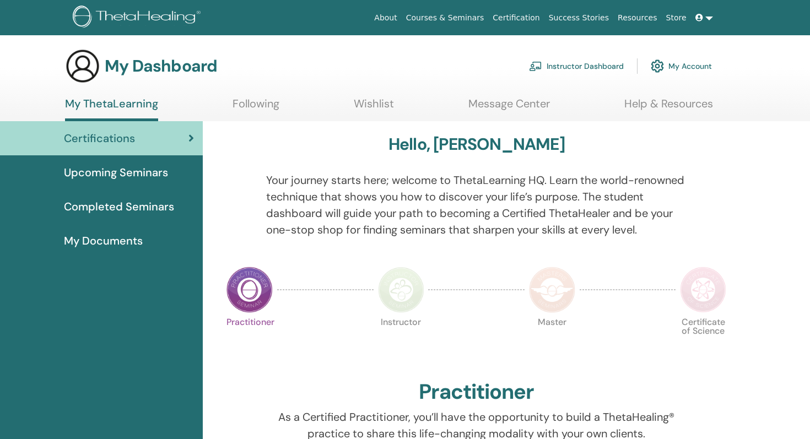  I want to click on a: Message Center, so click(509, 107).